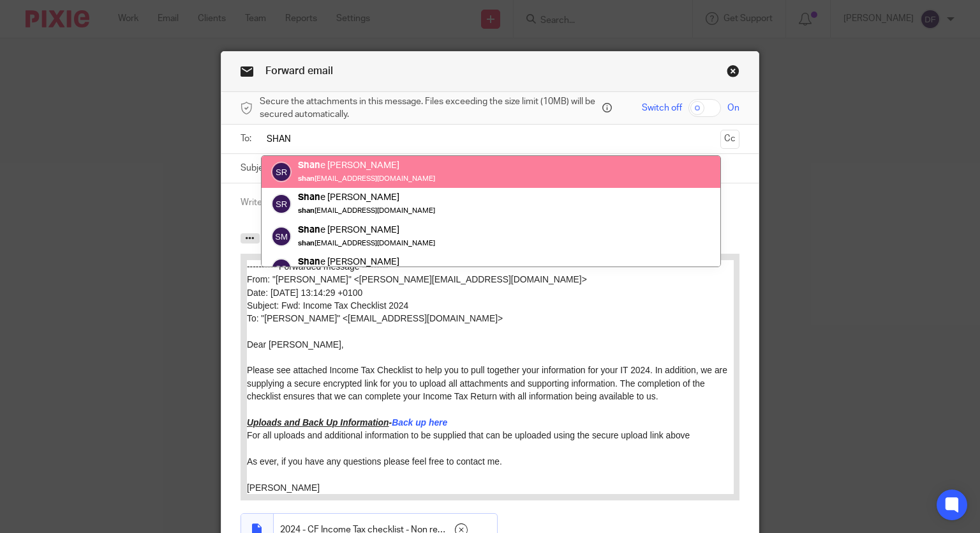  Describe the element at coordinates (248, 138) in the screenshot. I see `label: To:` at that location.